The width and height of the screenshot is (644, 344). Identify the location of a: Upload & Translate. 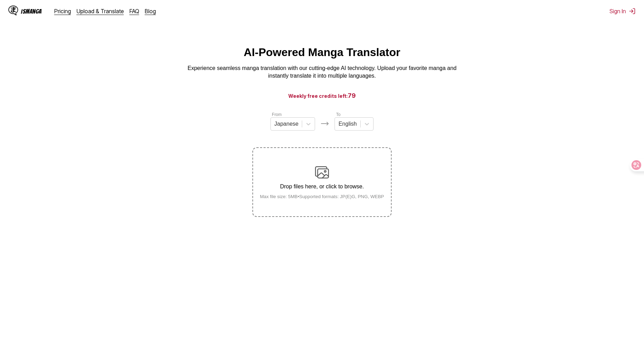
(100, 11).